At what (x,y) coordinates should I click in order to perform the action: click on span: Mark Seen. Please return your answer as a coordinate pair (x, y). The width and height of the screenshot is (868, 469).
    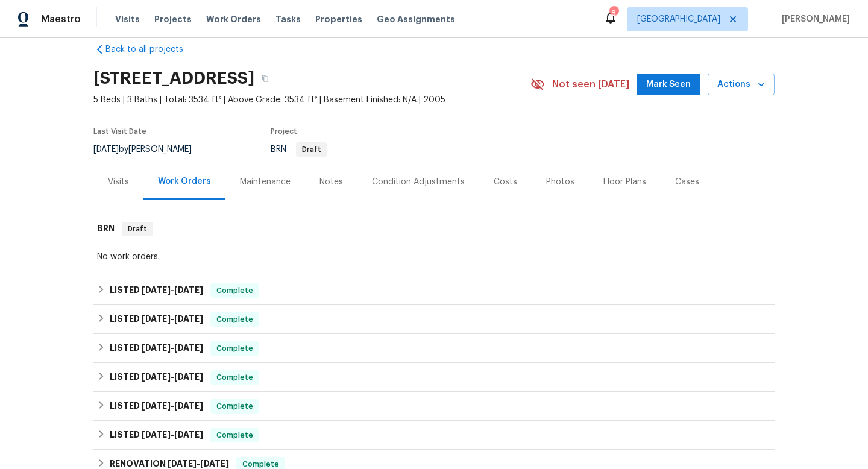
    Looking at the image, I should click on (668, 85).